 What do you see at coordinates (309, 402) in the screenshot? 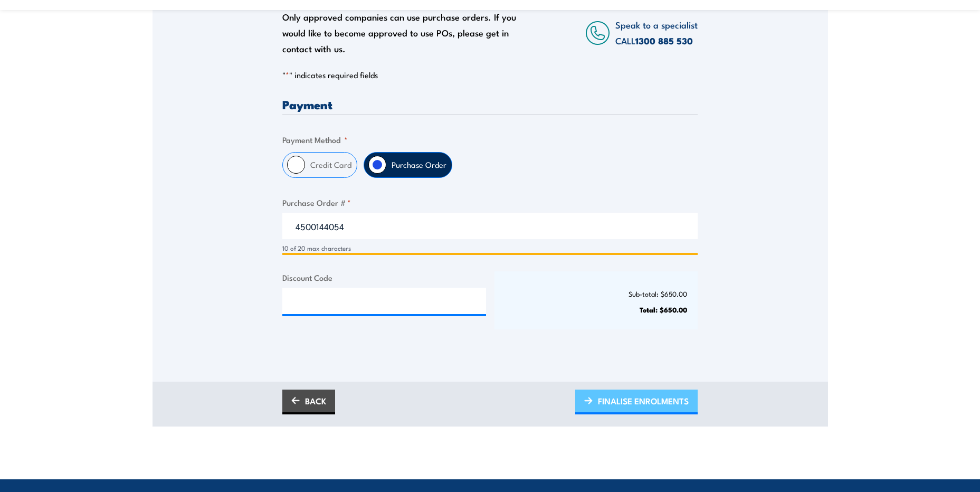
I see `a: BACK` at bounding box center [309, 402].